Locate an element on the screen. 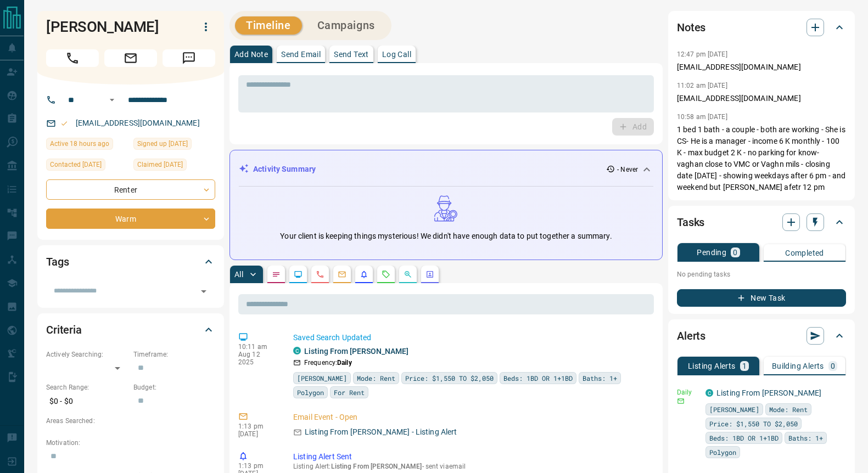  svg: Emails is located at coordinates (342, 274).